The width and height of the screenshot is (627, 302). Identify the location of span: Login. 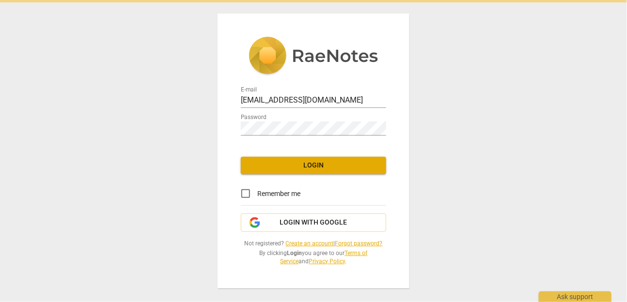
(314, 166).